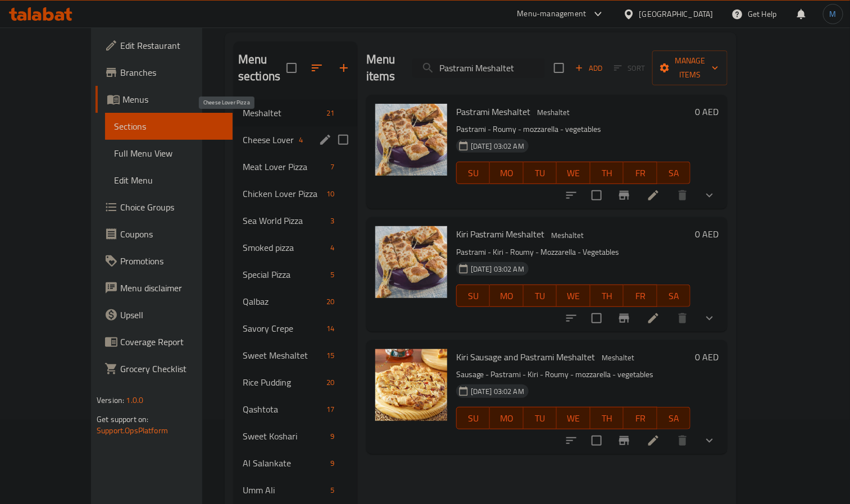  I want to click on span: MO, so click(507, 296).